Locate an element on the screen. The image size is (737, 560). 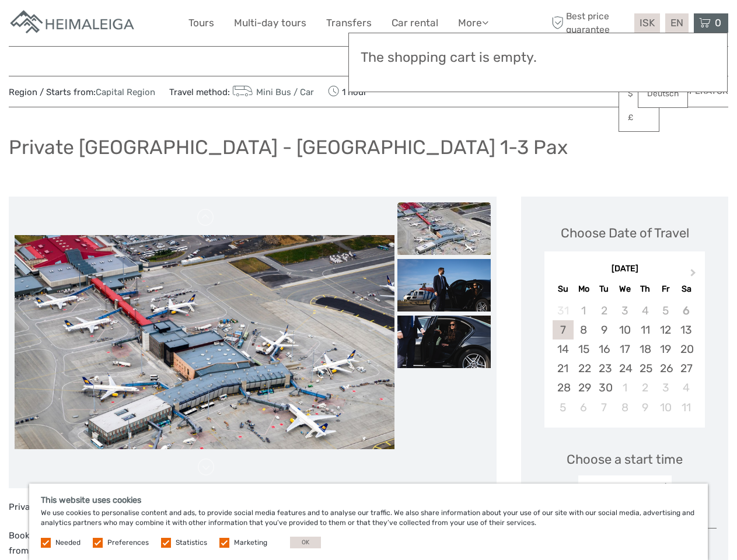
div: Choose Thursday, September 18th, 2025 is located at coordinates (645, 349).